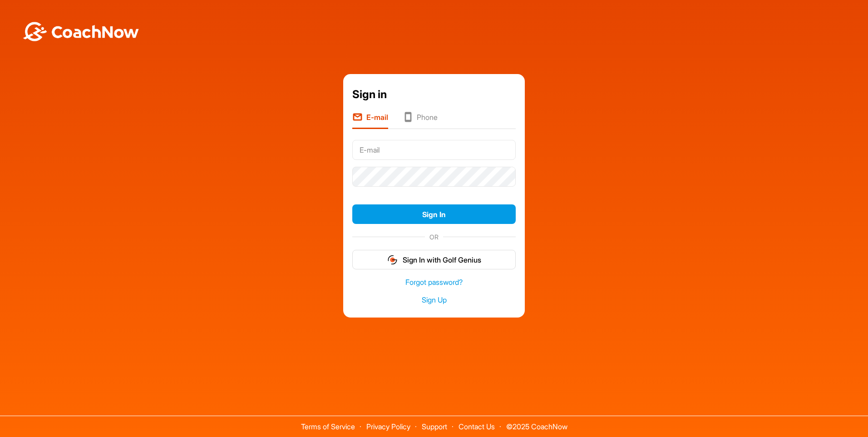 The image size is (868, 437). What do you see at coordinates (434, 214) in the screenshot?
I see `button: Sign In` at bounding box center [434, 214].